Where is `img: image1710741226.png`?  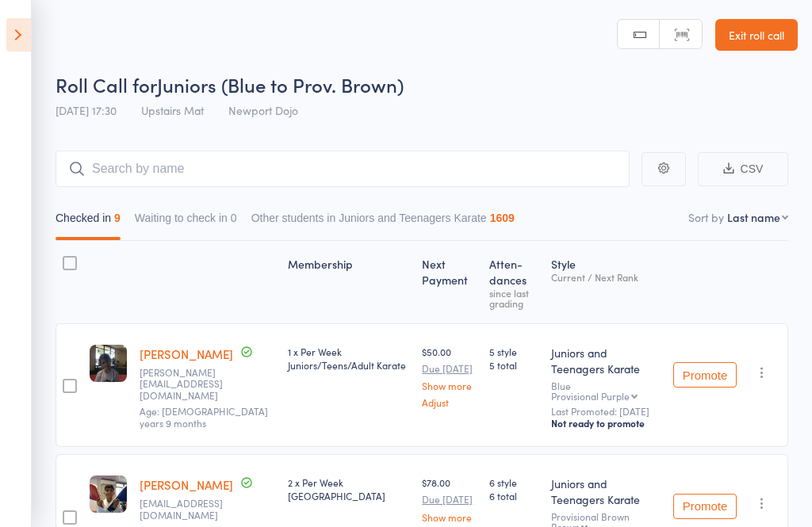
img: image1710741226.png is located at coordinates (108, 363).